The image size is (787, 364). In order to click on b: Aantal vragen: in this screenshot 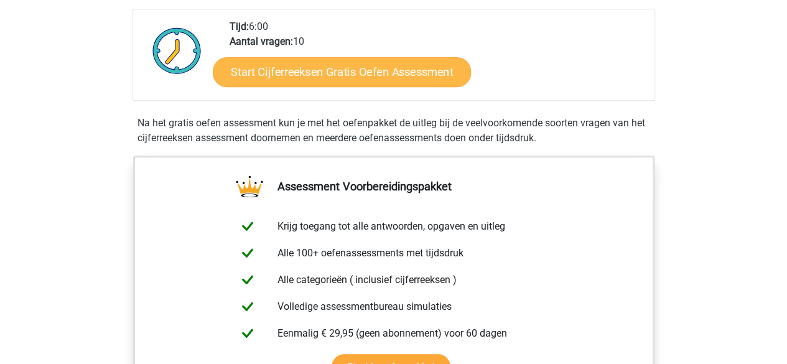, I will do `click(261, 41)`.